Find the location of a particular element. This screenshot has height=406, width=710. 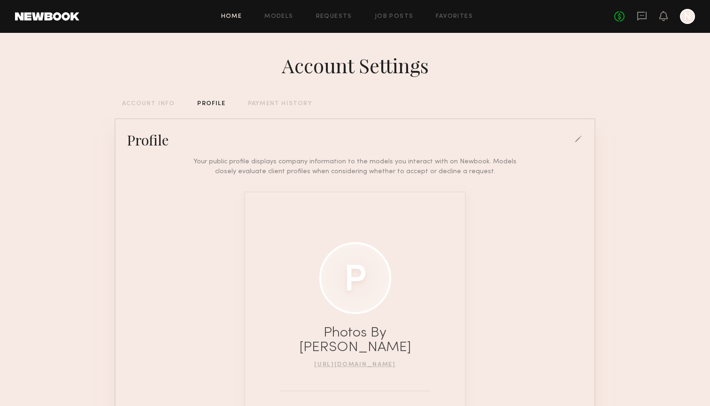

div: PAYMENT HISTORY is located at coordinates (280, 104).